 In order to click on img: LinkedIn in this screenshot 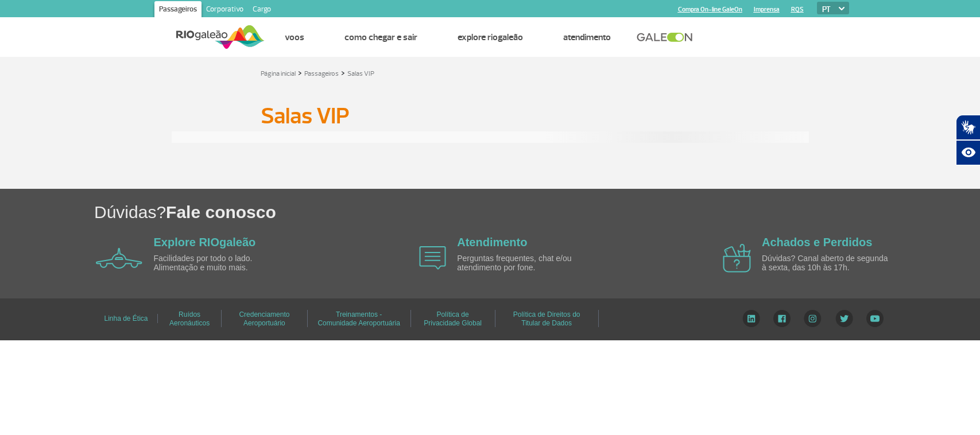, I will do `click(751, 318)`.